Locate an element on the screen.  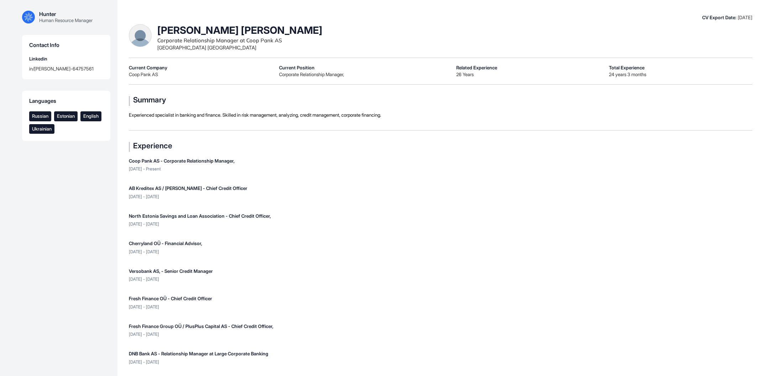
div: Fresh Finance OÜ - Chief Credit Officer is located at coordinates (440, 299).